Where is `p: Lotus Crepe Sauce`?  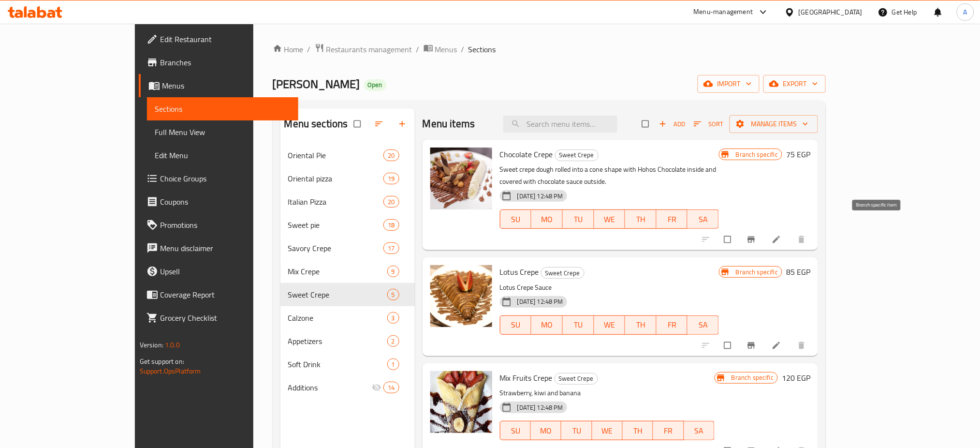 p: Lotus Crepe Sauce is located at coordinates (609, 288).